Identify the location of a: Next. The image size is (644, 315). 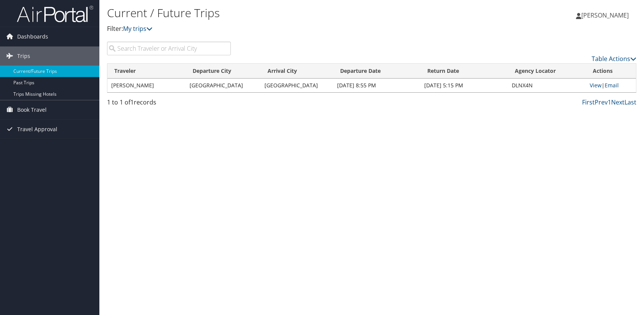
(618, 102).